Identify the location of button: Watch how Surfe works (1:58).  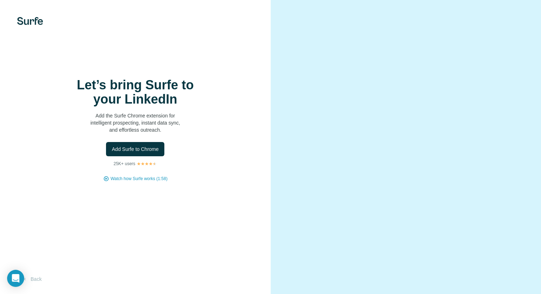
(139, 178).